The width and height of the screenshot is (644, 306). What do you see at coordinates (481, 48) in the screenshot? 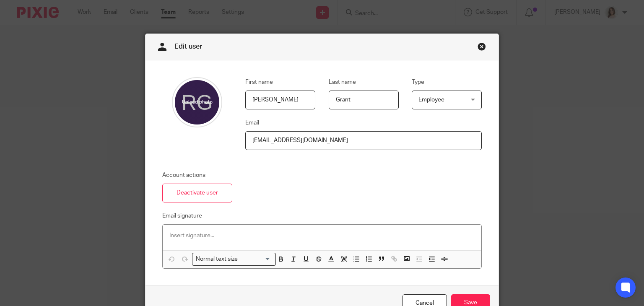
I see `a: Close this dialog window` at bounding box center [481, 48].